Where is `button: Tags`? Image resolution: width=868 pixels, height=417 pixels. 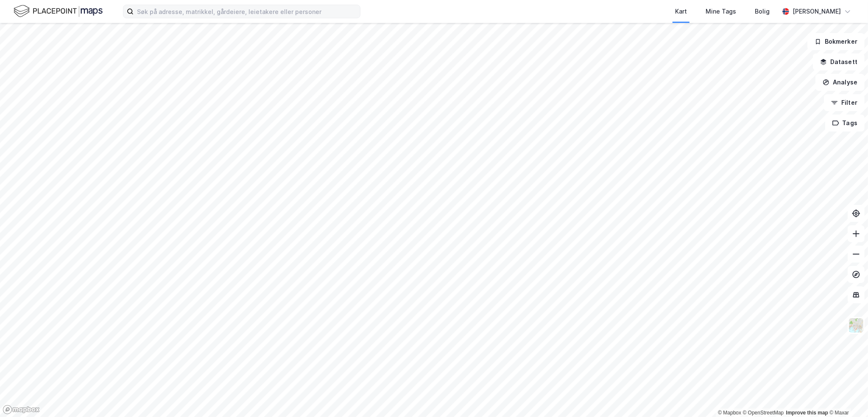 button: Tags is located at coordinates (845, 123).